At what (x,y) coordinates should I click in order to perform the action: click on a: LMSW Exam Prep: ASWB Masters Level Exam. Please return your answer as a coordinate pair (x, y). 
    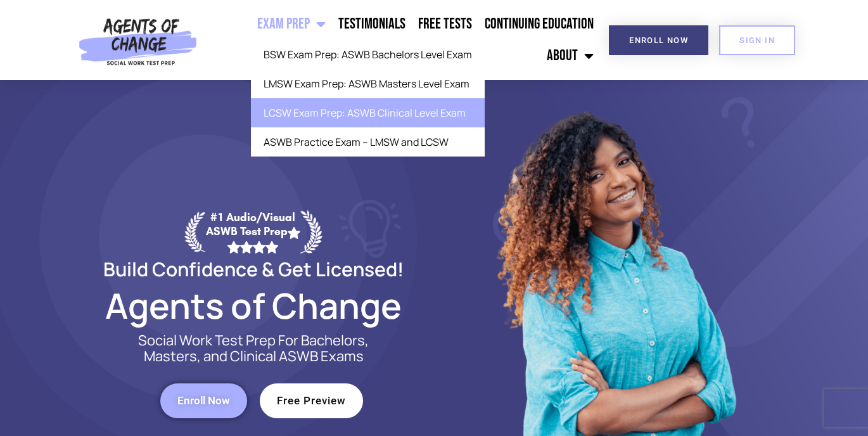
    Looking at the image, I should click on (367, 84).